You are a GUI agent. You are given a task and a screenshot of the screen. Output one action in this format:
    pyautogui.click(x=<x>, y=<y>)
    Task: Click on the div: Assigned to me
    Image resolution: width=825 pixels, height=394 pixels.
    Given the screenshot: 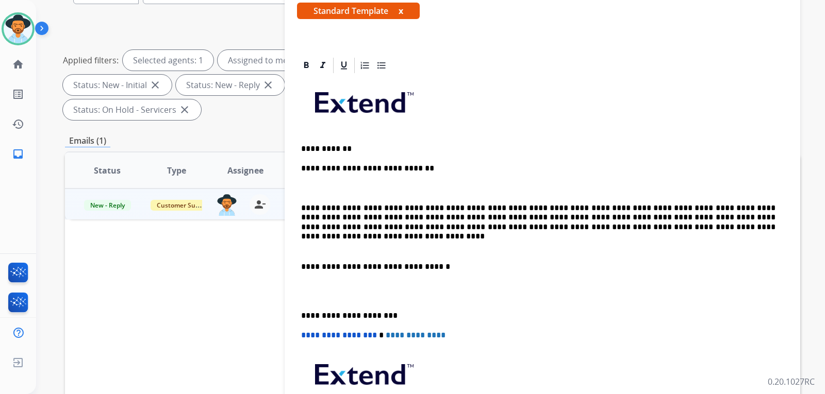 What is the action you would take?
    pyautogui.click(x=258, y=60)
    